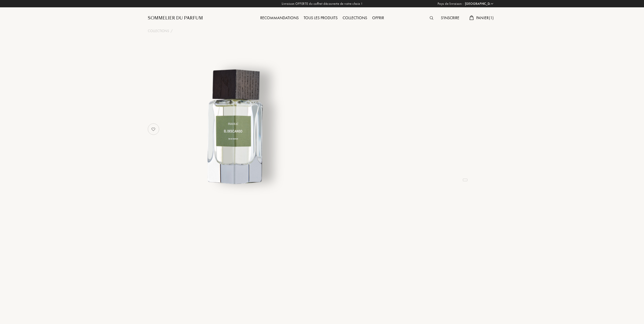  Describe the element at coordinates (471, 18) in the screenshot. I see `img: cart.svg` at that location.